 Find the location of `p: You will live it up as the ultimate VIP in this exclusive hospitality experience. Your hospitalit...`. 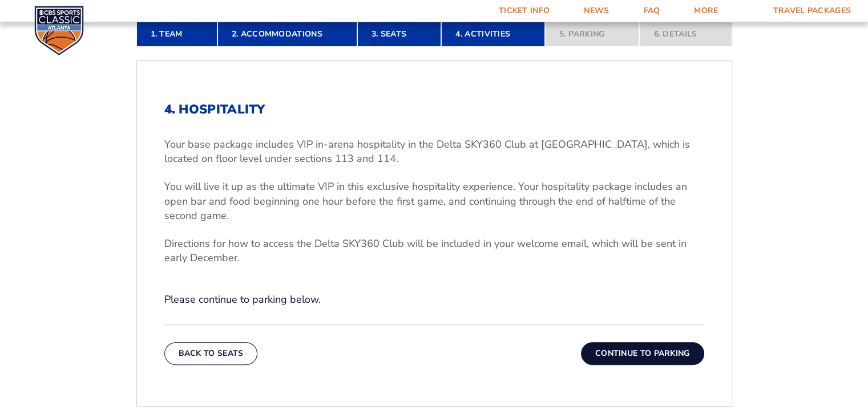

p: You will live it up as the ultimate VIP in this exclusive hospitality experience. Your hospitalit... is located at coordinates (434, 202).